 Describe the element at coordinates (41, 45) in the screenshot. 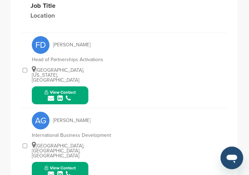

I see `span: FD` at that location.